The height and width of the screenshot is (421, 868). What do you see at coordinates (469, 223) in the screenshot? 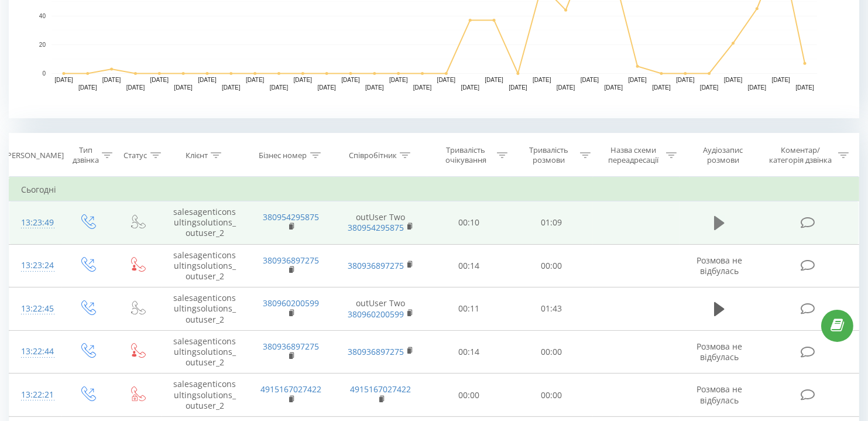
I see `td: 00:10` at bounding box center [469, 223].